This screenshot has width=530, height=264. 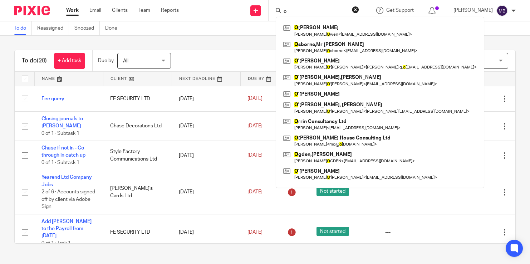 What do you see at coordinates (170, 10) in the screenshot?
I see `a: Reports` at bounding box center [170, 10].